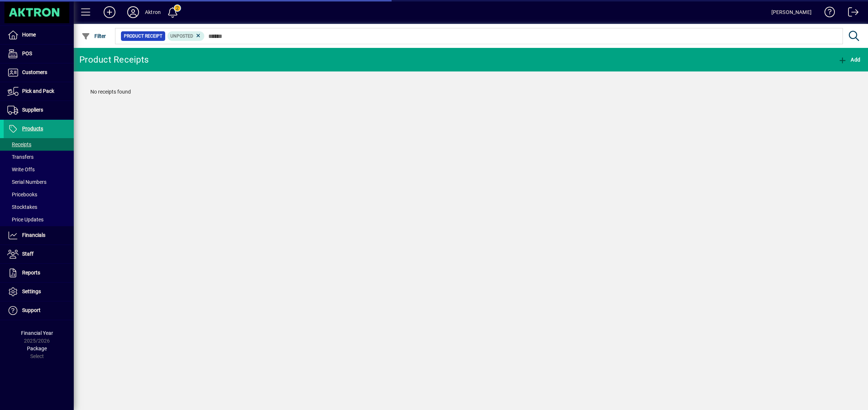 The height and width of the screenshot is (410, 868). Describe the element at coordinates (32, 129) in the screenshot. I see `span: Products` at that location.